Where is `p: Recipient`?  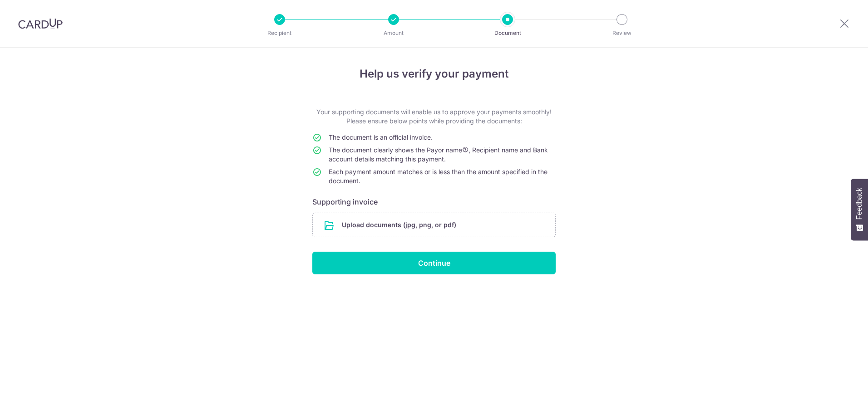
p: Recipient is located at coordinates (280, 33).